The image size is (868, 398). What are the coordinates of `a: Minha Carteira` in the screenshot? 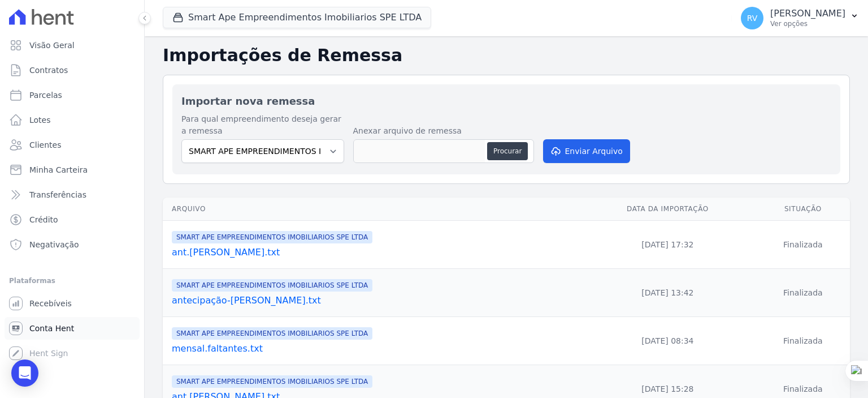 It's located at (72, 170).